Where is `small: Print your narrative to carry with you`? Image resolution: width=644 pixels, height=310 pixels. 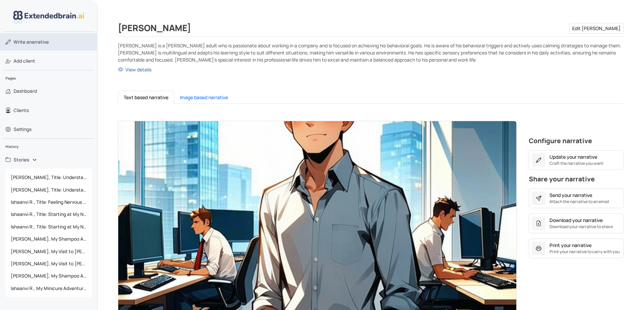
small: Print your narrative to carry with you is located at coordinates (584, 252).